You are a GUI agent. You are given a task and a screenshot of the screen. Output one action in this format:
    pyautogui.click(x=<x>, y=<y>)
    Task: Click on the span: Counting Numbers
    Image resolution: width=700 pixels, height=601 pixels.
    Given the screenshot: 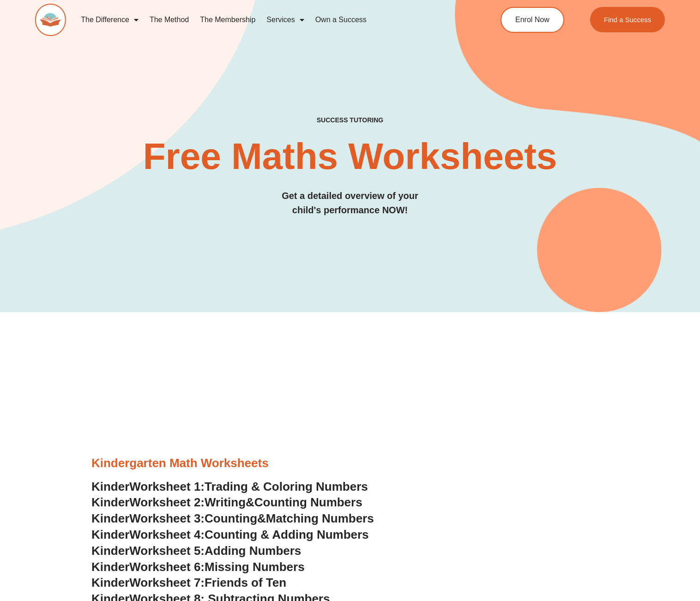 What is the action you would take?
    pyautogui.click(x=308, y=502)
    